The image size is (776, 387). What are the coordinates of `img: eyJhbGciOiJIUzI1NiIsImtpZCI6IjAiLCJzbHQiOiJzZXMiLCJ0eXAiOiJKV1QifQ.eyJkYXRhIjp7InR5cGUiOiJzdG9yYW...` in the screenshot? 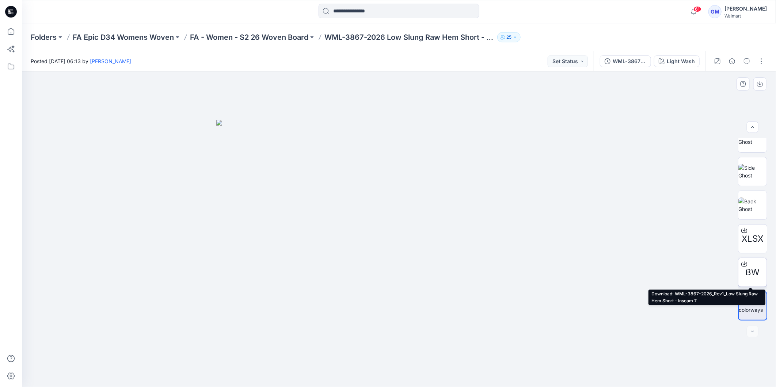 It's located at (399, 254).